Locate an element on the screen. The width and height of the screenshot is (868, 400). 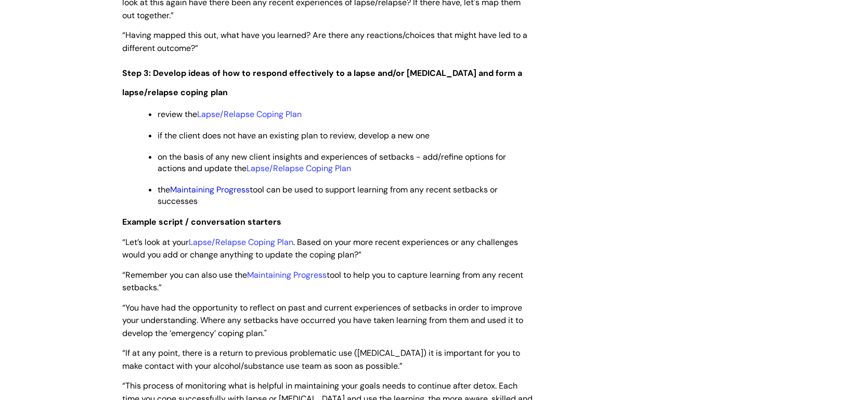
span: review the is located at coordinates (229, 114).